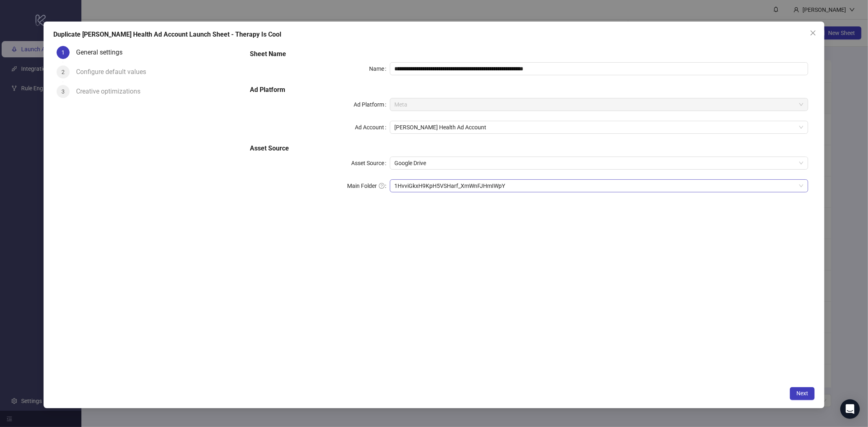  I want to click on span: 3, so click(63, 92).